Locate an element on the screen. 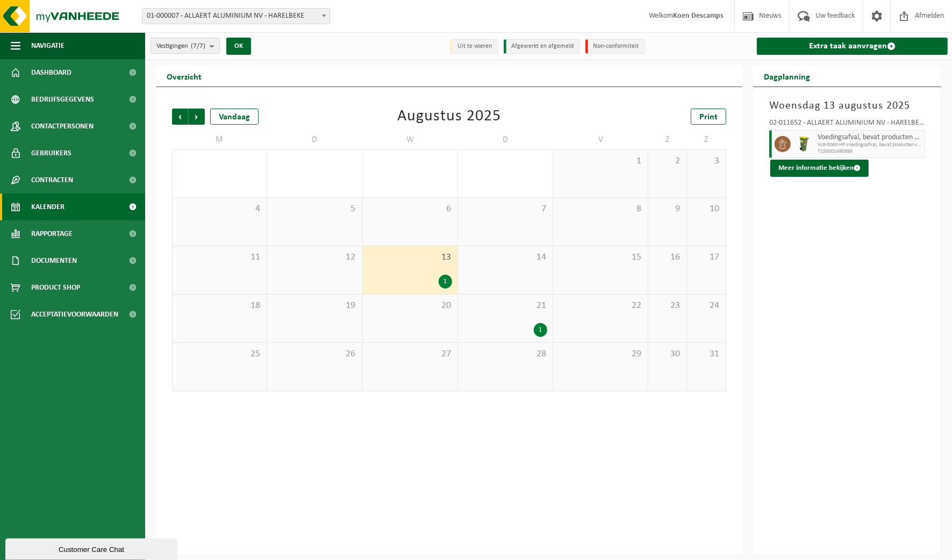 Image resolution: width=952 pixels, height=560 pixels. span: WB-0060-HP voedingsafval, bevat producten van dierlijke oors is located at coordinates (869, 145).